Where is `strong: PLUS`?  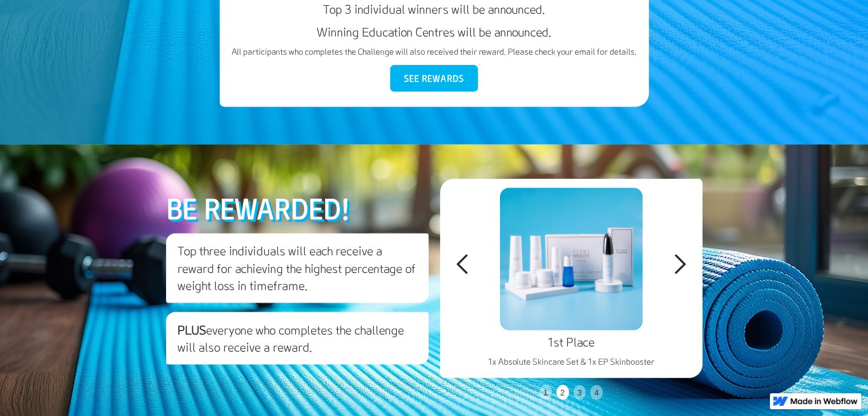 strong: PLUS is located at coordinates (192, 329).